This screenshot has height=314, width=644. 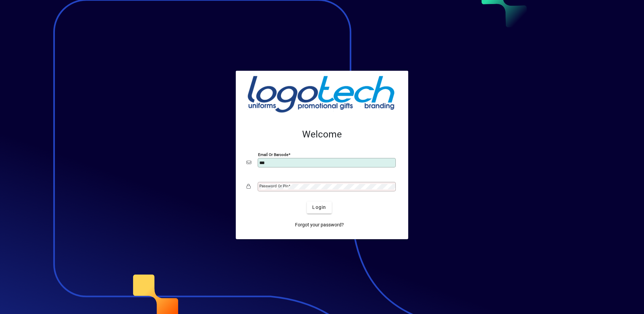 What do you see at coordinates (319, 225) in the screenshot?
I see `a: Forgot your password?` at bounding box center [319, 225].